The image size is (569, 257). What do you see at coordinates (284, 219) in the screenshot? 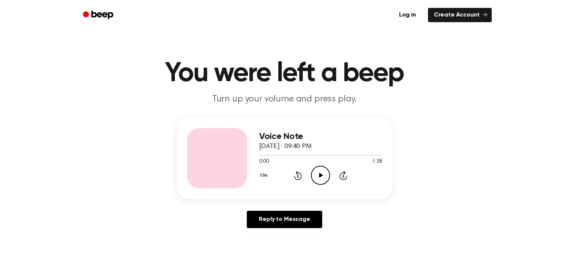
I see `a: Reply to Message` at bounding box center [284, 219].